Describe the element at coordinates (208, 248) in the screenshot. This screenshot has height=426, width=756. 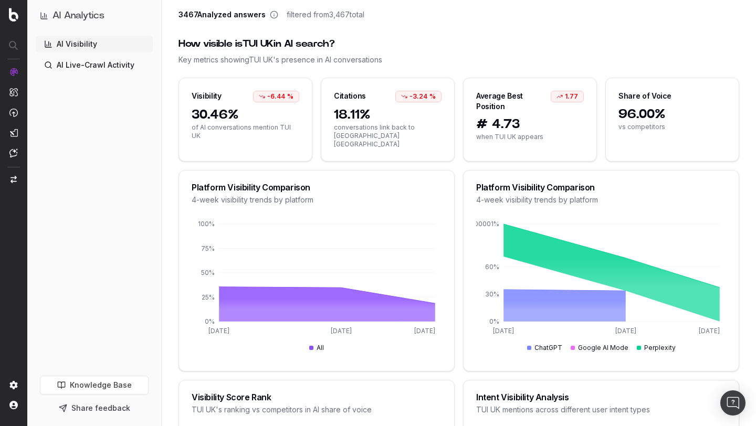
I see `tspan: 75%` at that location.